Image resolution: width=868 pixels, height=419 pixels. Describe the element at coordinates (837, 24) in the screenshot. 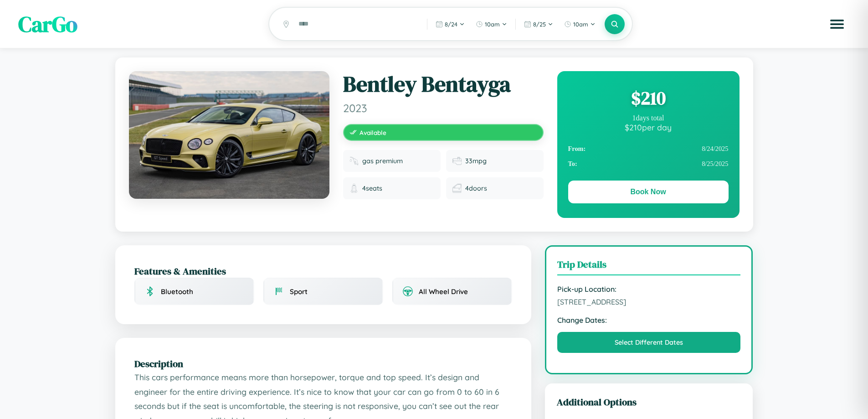

I see `button: Open menu` at that location.